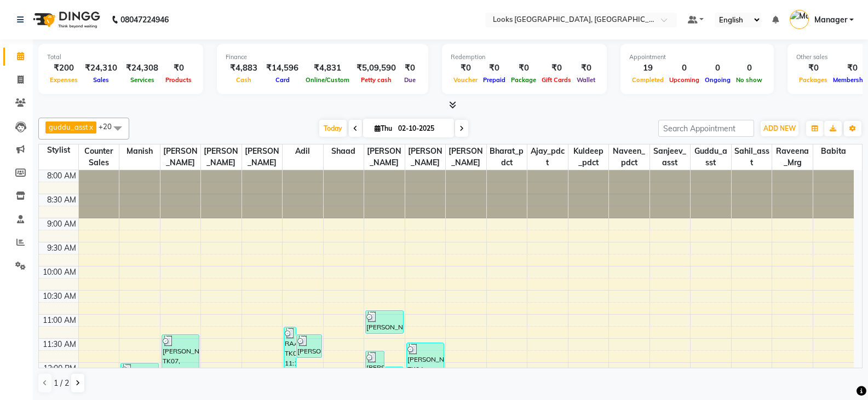 This screenshot has width=868, height=400. Describe the element at coordinates (290, 362) in the screenshot. I see `div: RAAJLAXMI, TK05, 11:15 AM-12:45 PM, Curling Tongs(F)*,Sr.Stylist Cut(M)` at that location.